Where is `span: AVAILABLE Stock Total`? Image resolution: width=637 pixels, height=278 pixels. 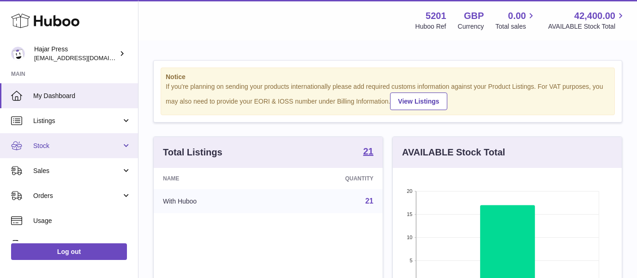 span: AVAILABLE Stock Total is located at coordinates (587, 26).